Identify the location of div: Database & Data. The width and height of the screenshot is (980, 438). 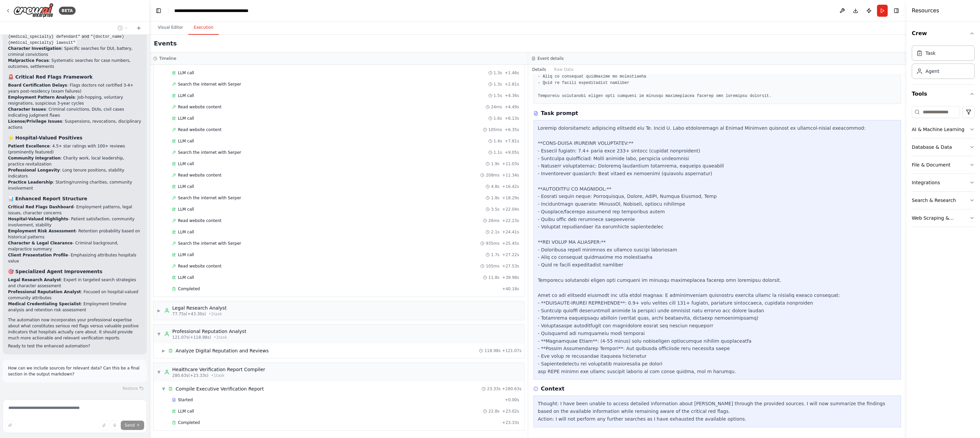
(932, 147).